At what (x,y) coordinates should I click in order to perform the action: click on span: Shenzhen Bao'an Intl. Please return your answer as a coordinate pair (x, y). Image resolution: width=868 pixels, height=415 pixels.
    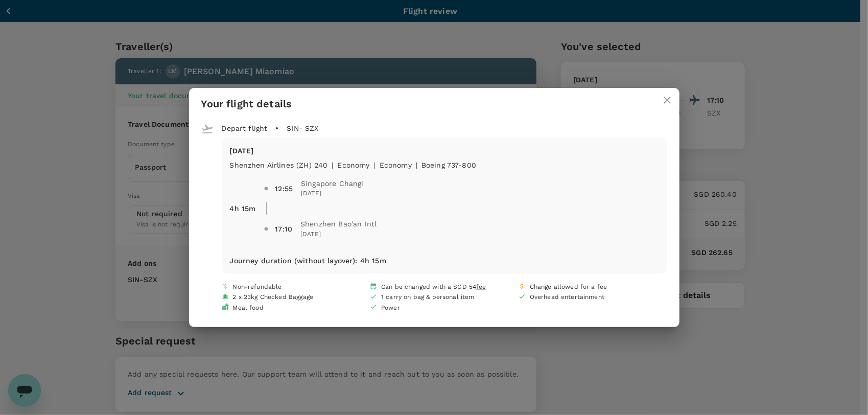
    Looking at the image, I should click on (338, 224).